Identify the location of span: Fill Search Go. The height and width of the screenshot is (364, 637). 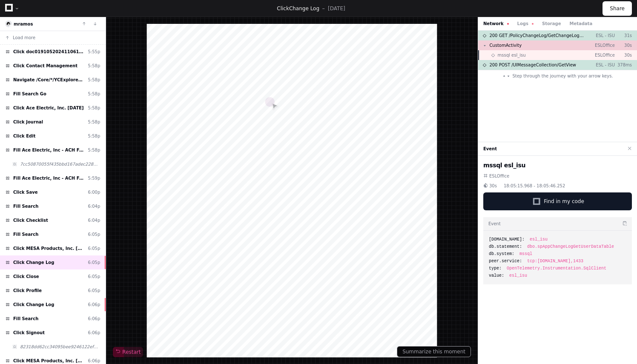
(30, 93).